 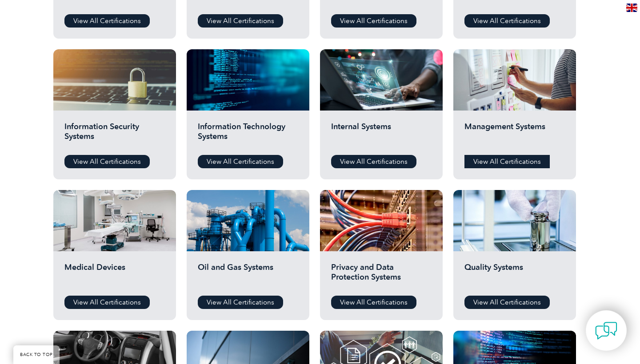 What do you see at coordinates (515, 135) in the screenshot?
I see `h2: Management Systems` at bounding box center [515, 135].